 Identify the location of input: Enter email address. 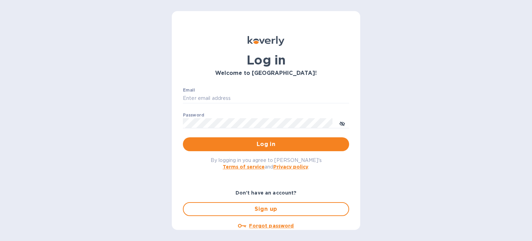
(266, 98).